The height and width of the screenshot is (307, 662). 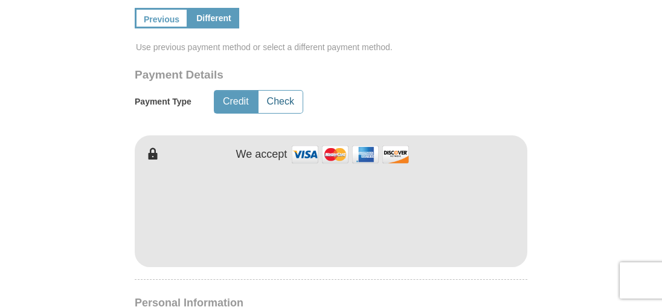 What do you see at coordinates (261, 155) in the screenshot?
I see `h4: We accept` at bounding box center [261, 155].